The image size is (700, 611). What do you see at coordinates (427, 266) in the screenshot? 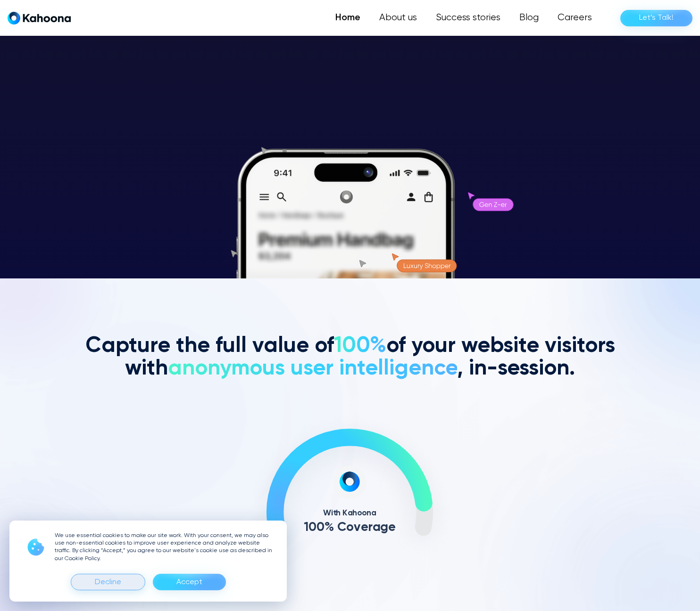
I see `g: Luxury Shopper` at bounding box center [427, 266].